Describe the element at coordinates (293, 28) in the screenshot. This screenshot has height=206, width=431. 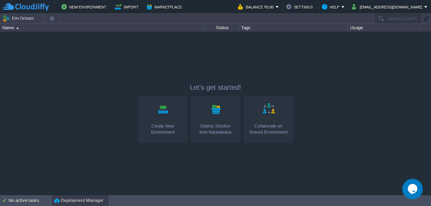
I see `div: Tags` at that location.